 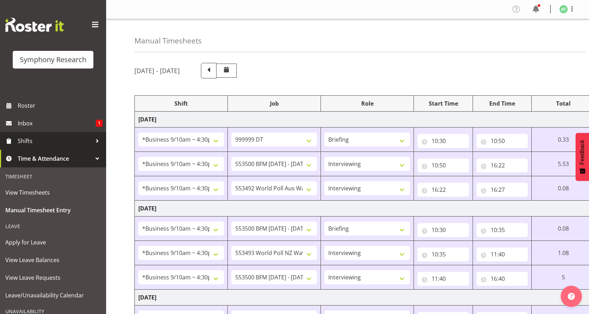 What do you see at coordinates (53, 278) in the screenshot?
I see `span: View Leave Requests` at bounding box center [53, 278].